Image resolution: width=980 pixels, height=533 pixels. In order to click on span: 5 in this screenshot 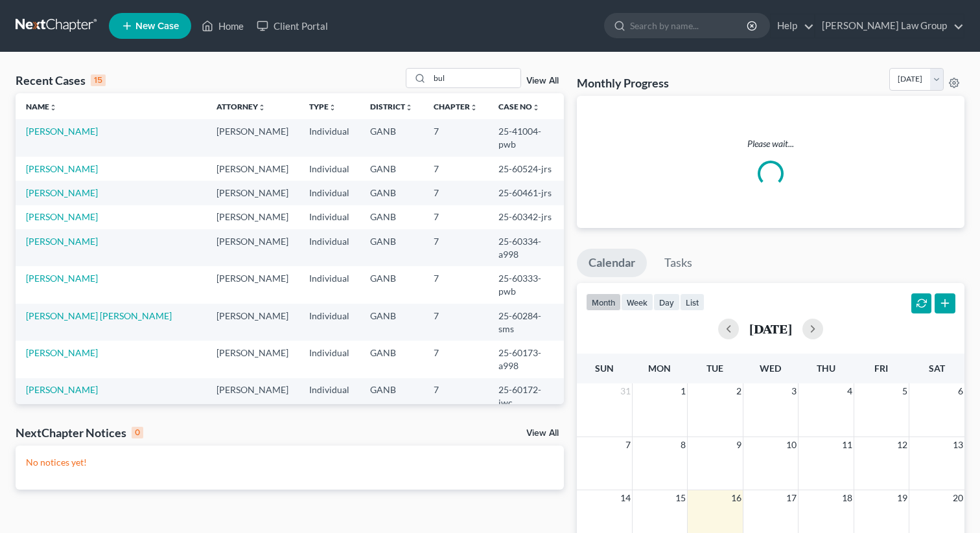, I will do `click(905, 391)`.